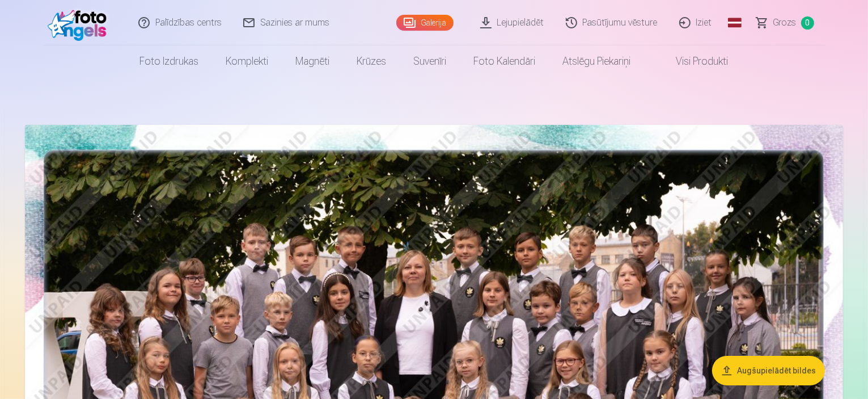 The height and width of the screenshot is (399, 868). I want to click on a: Atslēgu piekariņi, so click(598, 61).